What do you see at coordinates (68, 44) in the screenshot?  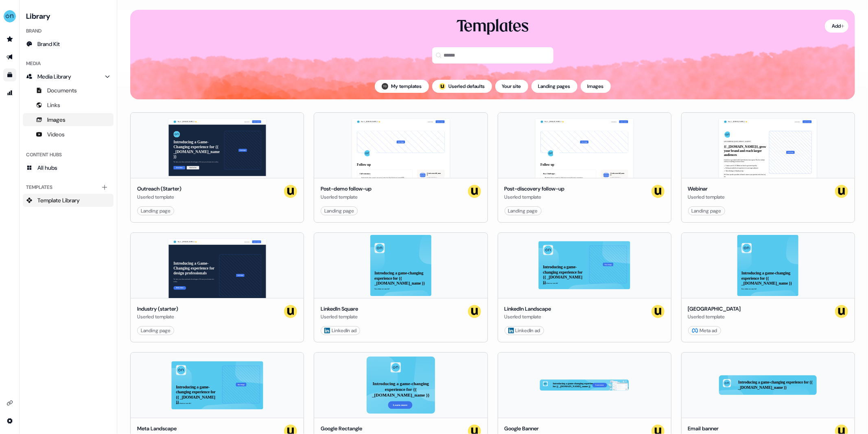 I see `a: Brand Kit` at bounding box center [68, 44].